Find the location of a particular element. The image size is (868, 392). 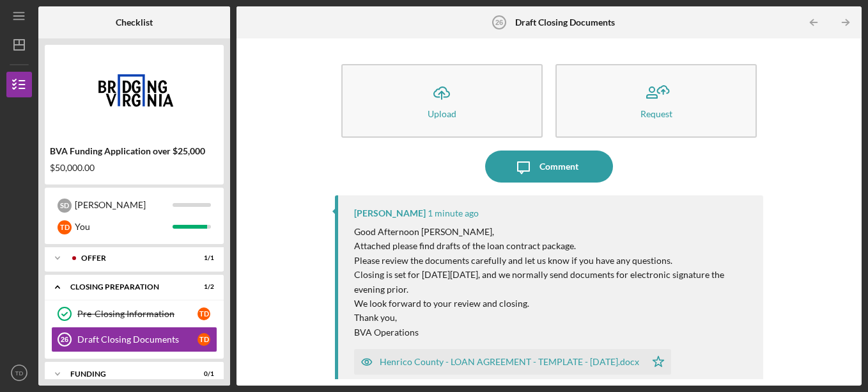

div: 0 / 1 is located at coordinates (202, 374).